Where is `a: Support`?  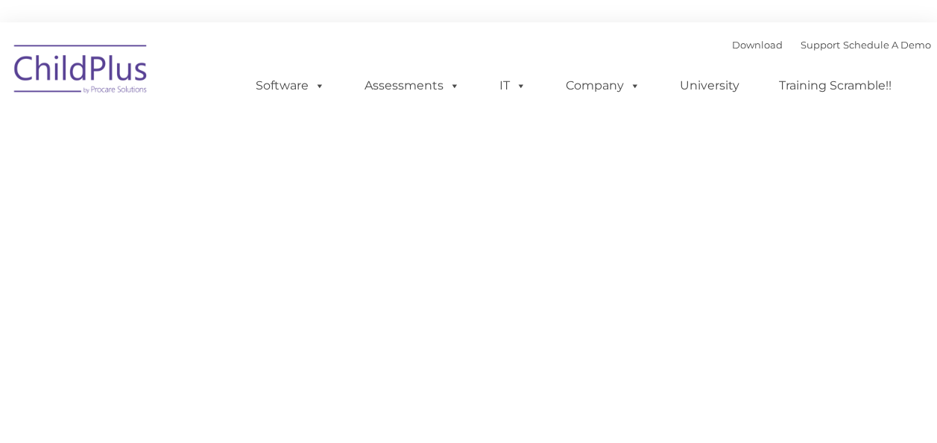
a: Support is located at coordinates (820, 45).